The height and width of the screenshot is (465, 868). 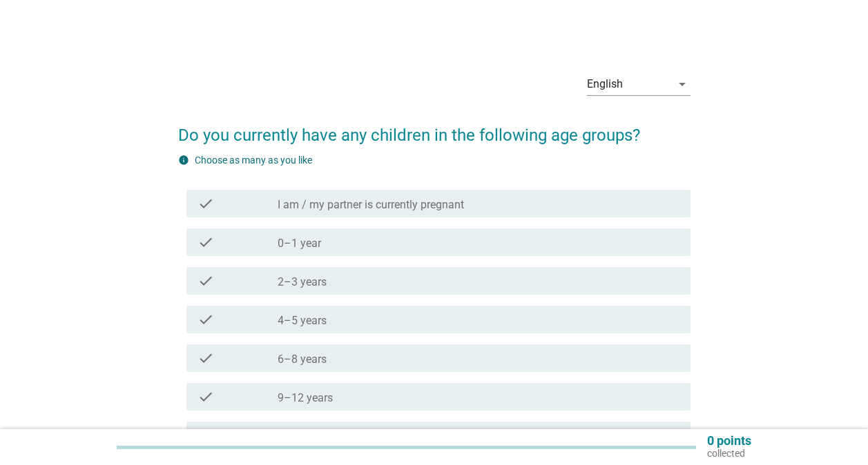 What do you see at coordinates (729, 441) in the screenshot?
I see `p: 0 points` at bounding box center [729, 441].